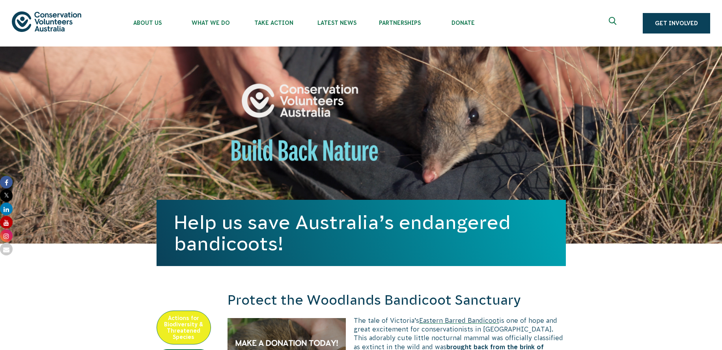 Image resolution: width=722 pixels, height=350 pixels. Describe the element at coordinates (614, 23) in the screenshot. I see `span: Expand search box` at that location.